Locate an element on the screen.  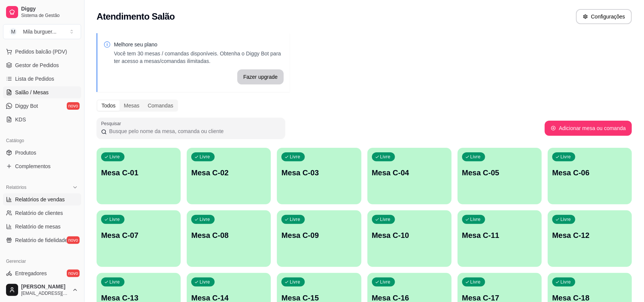
p: Mesa C-07 is located at coordinates (138, 236).